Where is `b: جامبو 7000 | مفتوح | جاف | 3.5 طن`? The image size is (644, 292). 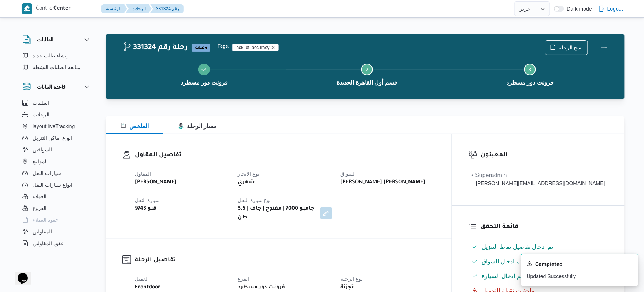
b: جامبو 7000 | مفتوح | جاف | 3.5 طن is located at coordinates (276, 213).